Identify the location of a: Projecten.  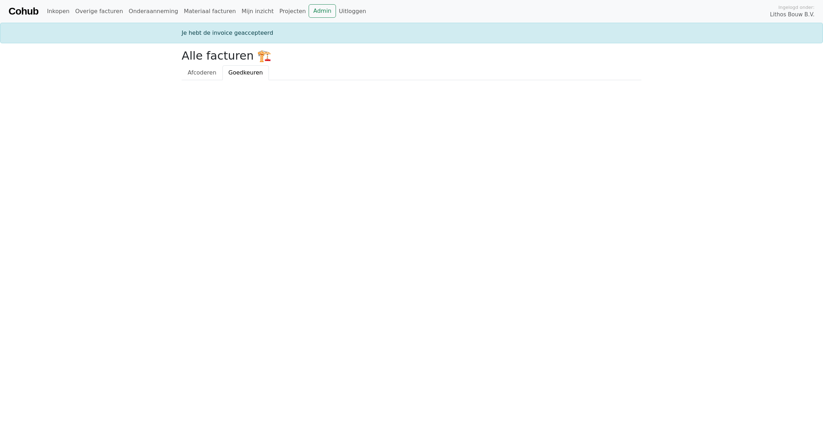
(292, 11).